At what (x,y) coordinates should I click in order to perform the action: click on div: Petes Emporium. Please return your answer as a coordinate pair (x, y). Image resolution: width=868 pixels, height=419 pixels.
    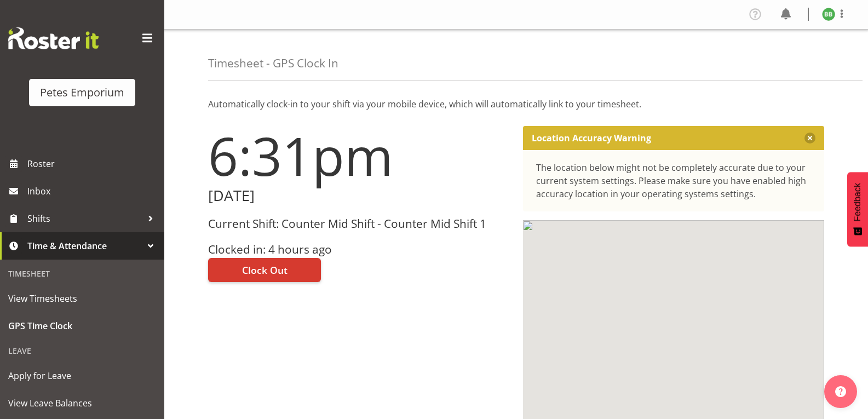
    Looking at the image, I should click on (82, 93).